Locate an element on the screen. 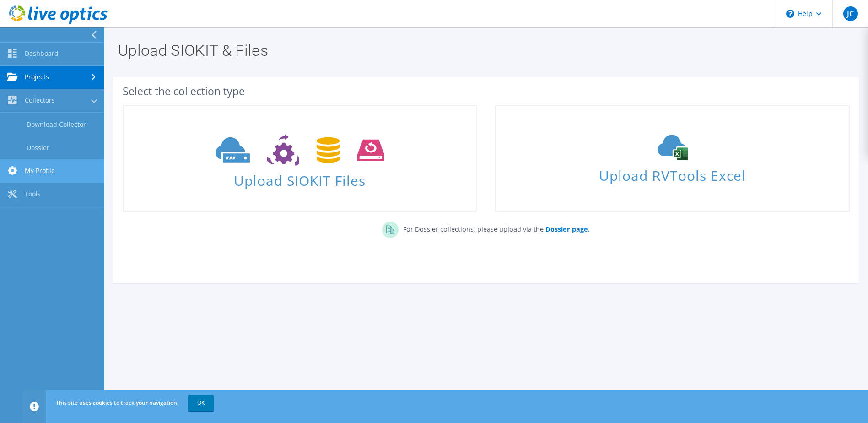 This screenshot has height=423, width=868. a: Upload RVTools Excel is located at coordinates (672, 159).